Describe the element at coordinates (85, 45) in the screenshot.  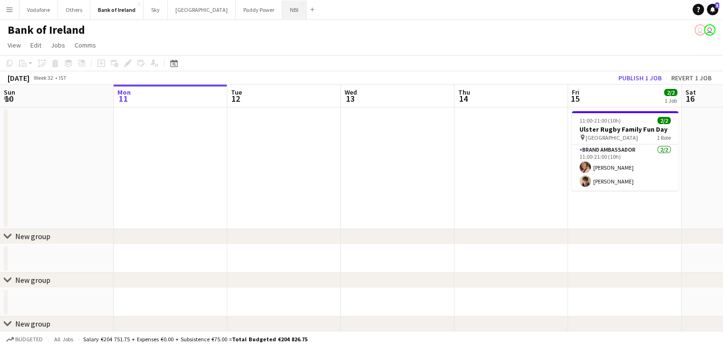
I see `span: Comms` at that location.